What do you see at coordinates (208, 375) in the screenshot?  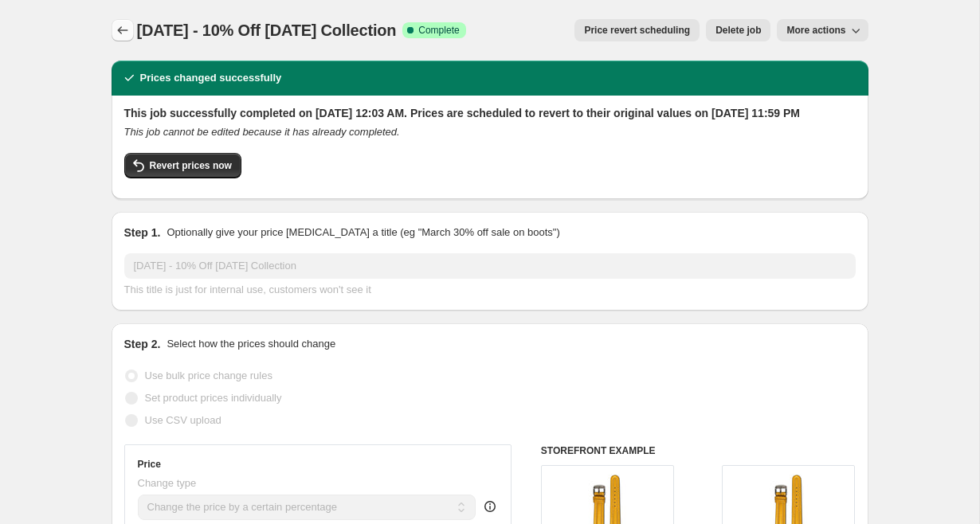 I see `span: Use bulk price change rules` at bounding box center [208, 375].